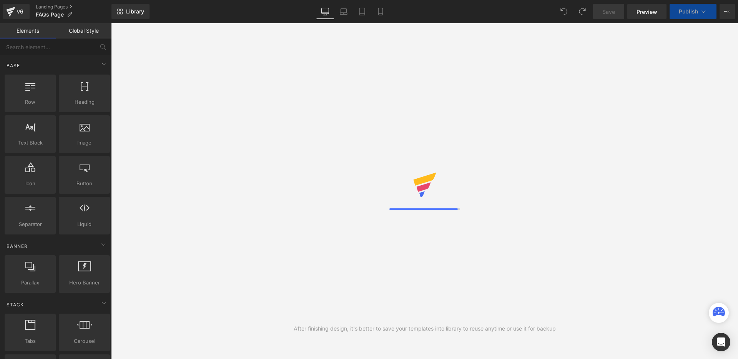 This screenshot has height=359, width=738. I want to click on div: v6, so click(20, 12).